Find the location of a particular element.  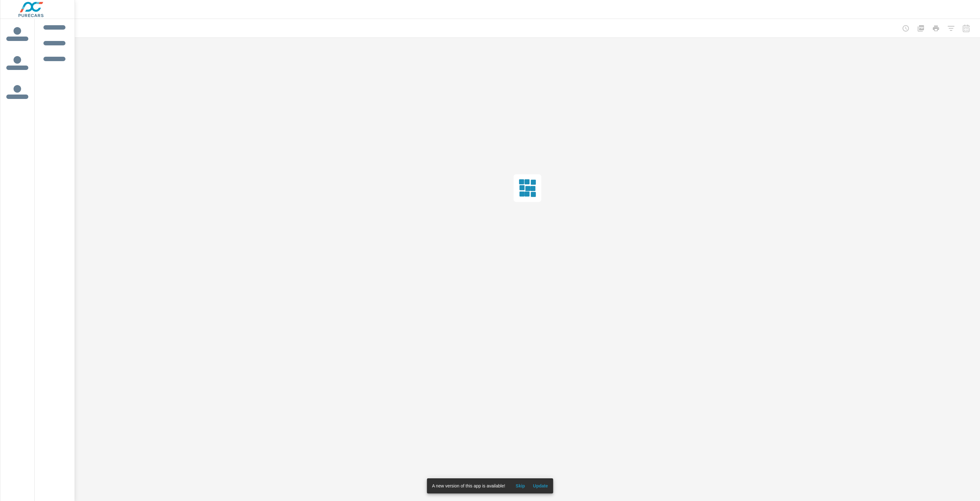

span: Skip is located at coordinates (520, 486).